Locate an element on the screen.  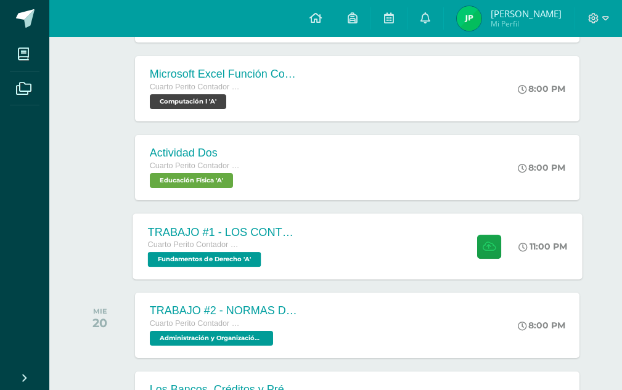
span: Educación Física 'A' is located at coordinates (191, 181).